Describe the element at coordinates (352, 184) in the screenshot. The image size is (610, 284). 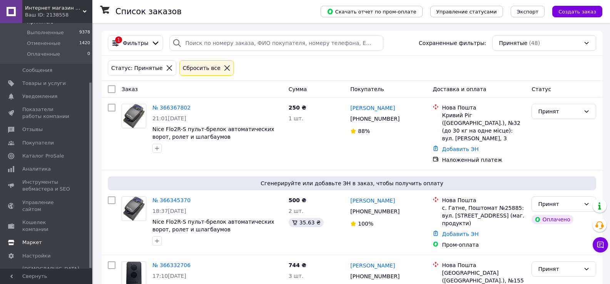
I see `span: Сгенерируйте или добавьте ЭН в заказ, чтобы получить оплату` at that location.